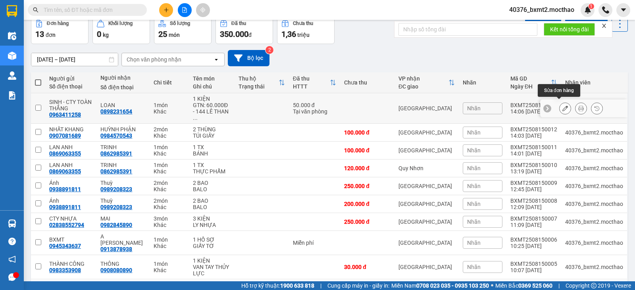 Image resolution: width=635 pixels, height=290 pixels. I want to click on sup: 1, so click(591, 6).